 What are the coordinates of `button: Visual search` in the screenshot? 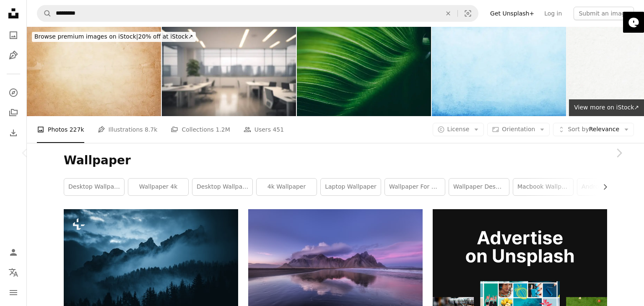 It's located at (468, 13).